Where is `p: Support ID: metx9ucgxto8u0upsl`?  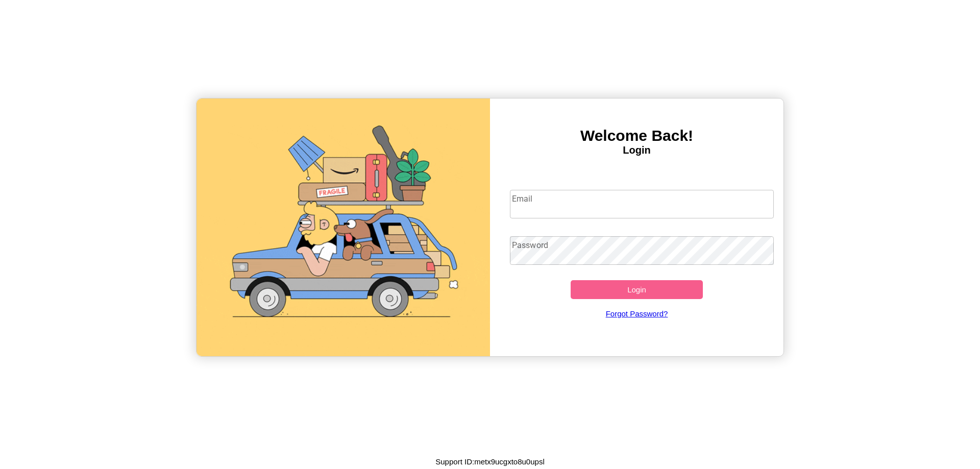
p: Support ID: metx9ucgxto8u0upsl is located at coordinates (490, 461).